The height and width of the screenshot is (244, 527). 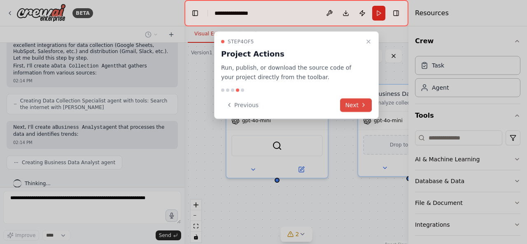 I want to click on p: Run, publish, or download the source code of your project directly from the toolbar., so click(x=292, y=73).